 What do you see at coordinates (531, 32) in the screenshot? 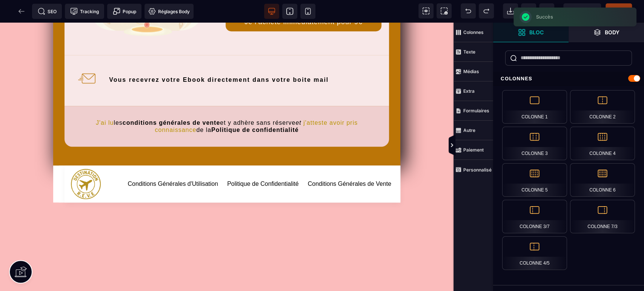
I see `span: Ouvrir les blocs` at bounding box center [531, 32].